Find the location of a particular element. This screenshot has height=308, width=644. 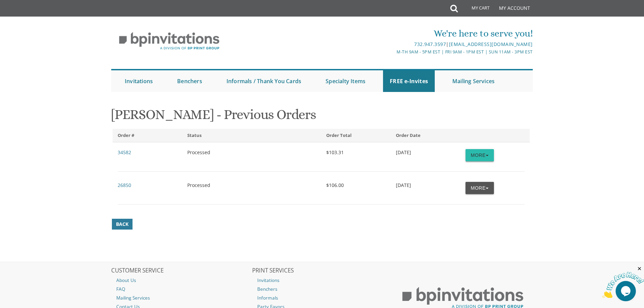

a: FAQ is located at coordinates (181, 289).